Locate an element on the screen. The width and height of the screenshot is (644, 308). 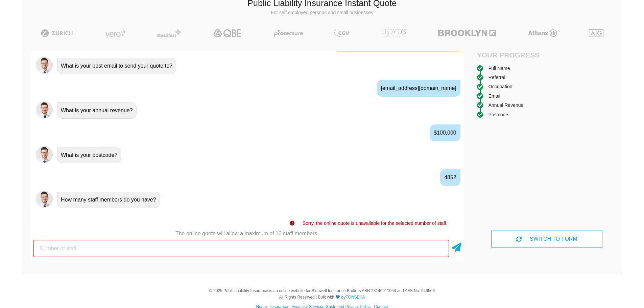
img: AIG | Public Liability Insurance is located at coordinates (596, 33).